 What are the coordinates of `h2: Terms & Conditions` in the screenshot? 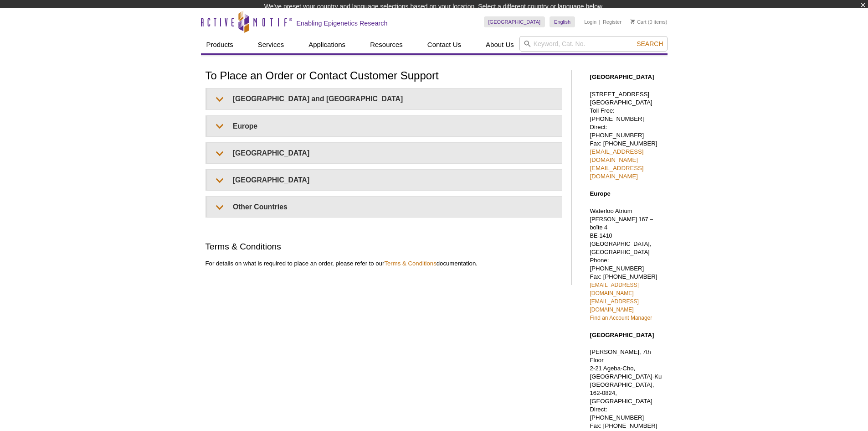 It's located at (384, 246).